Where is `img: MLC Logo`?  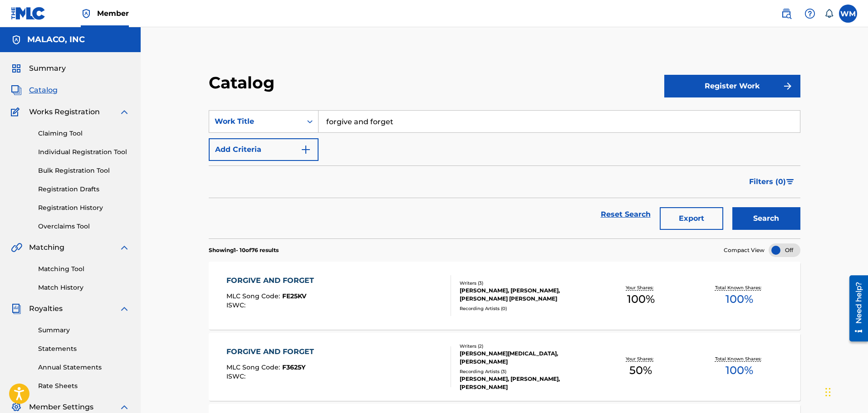
img: MLC Logo is located at coordinates (28, 13).